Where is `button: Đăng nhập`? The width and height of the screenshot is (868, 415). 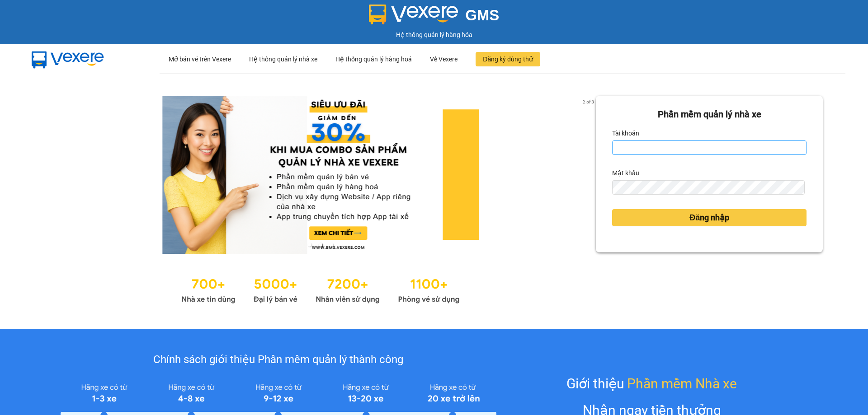
button: Đăng nhập is located at coordinates (709, 218).